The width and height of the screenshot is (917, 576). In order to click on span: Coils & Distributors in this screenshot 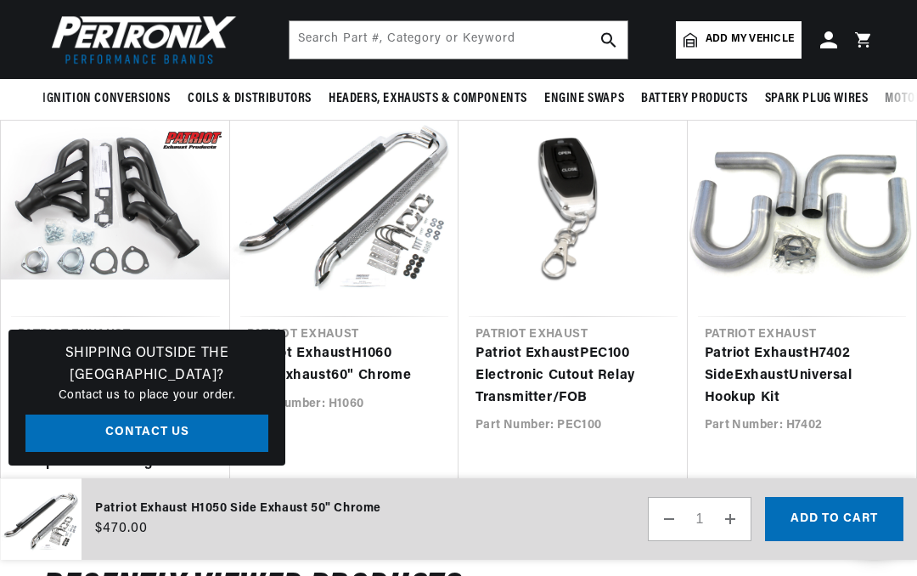, I will do `click(250, 99)`.